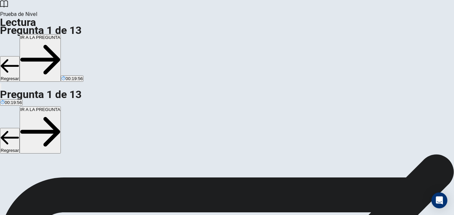 The width and height of the screenshot is (454, 215). What do you see at coordinates (72, 78) in the screenshot?
I see `button: 00:19:56` at bounding box center [72, 78].